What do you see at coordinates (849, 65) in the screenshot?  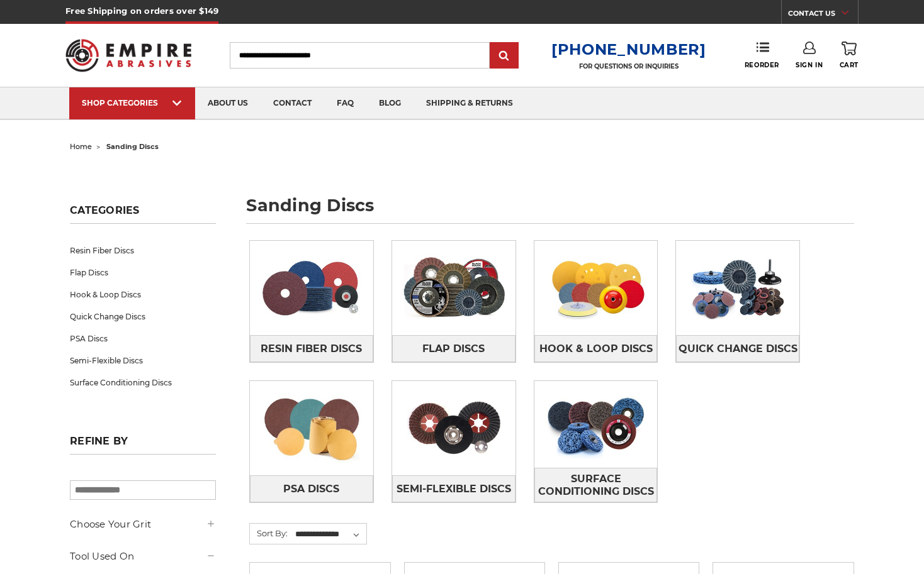 I see `span: Cart` at bounding box center [849, 65].